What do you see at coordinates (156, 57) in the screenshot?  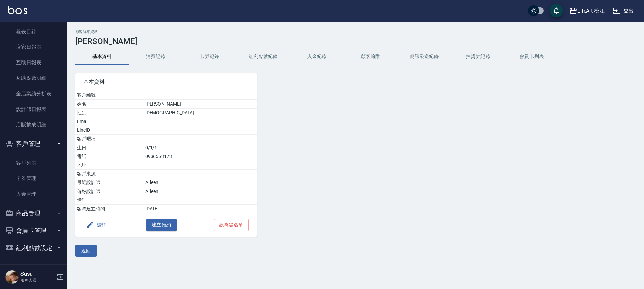 I see `button: 消費記錄` at bounding box center [156, 57].